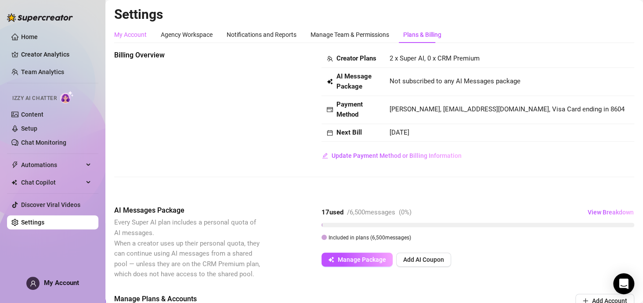 The height and width of the screenshot is (303, 643). What do you see at coordinates (52, 183) in the screenshot?
I see `span: Chat Copilot` at bounding box center [52, 183].